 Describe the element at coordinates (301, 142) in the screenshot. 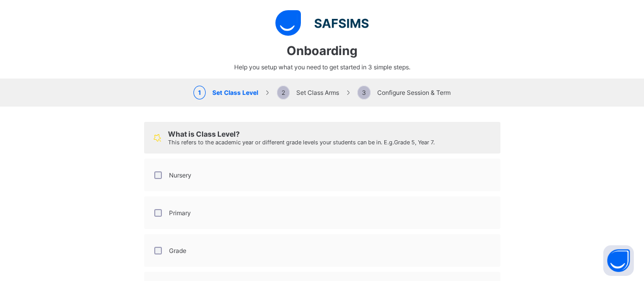

I see `span: This refers to the academic year or different grade levels your students can be in. E.g. Grade 5,...` at that location.